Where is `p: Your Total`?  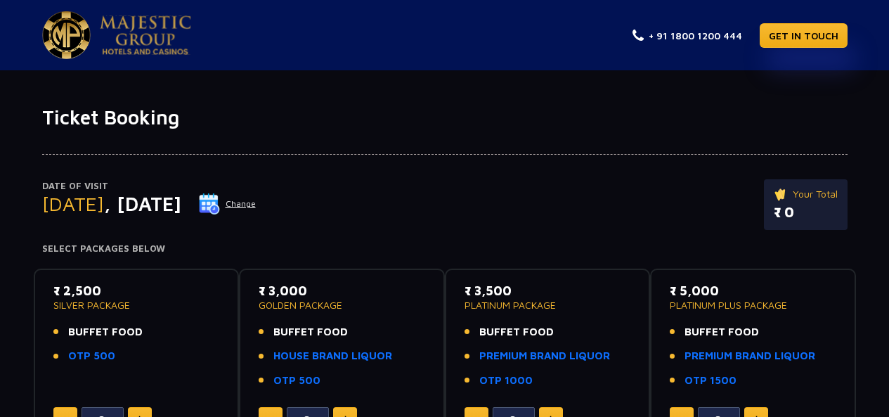
p: Your Total is located at coordinates (805, 194).